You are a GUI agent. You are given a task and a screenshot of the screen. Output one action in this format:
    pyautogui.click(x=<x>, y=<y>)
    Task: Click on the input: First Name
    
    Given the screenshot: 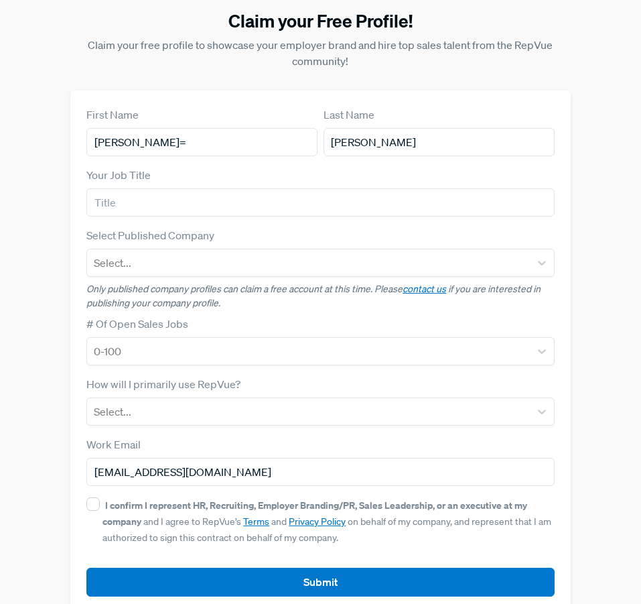 What is the action you would take?
    pyautogui.click(x=202, y=142)
    